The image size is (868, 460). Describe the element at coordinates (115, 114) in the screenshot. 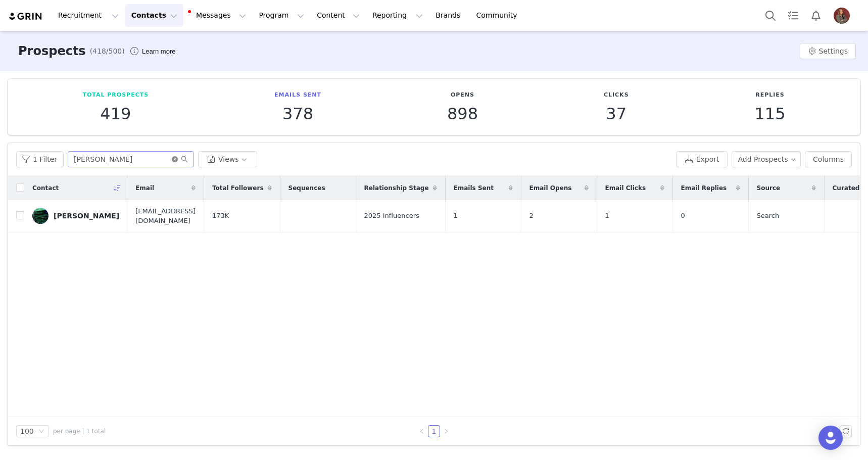

I see `p: 419` at that location.